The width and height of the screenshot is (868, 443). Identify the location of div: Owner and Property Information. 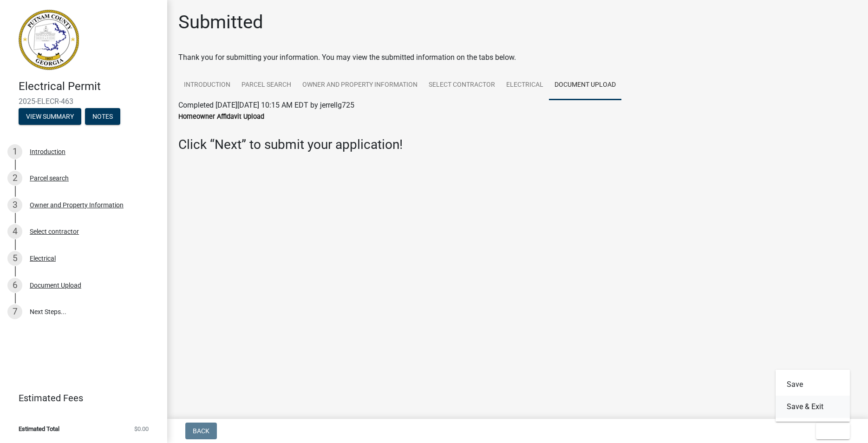
(77, 205).